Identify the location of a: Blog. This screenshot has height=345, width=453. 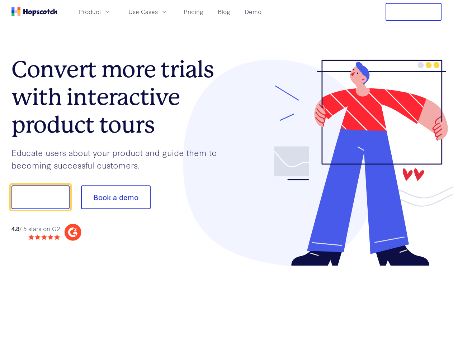
(224, 11).